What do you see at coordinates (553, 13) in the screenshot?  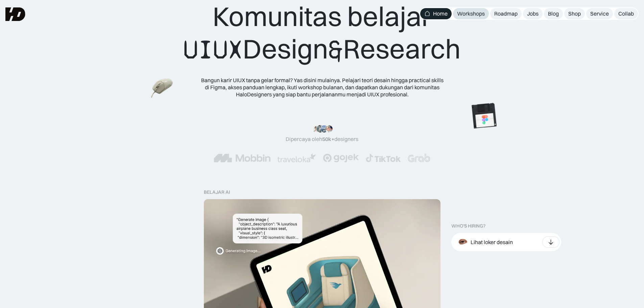 I see `div: Blog` at bounding box center [553, 13].